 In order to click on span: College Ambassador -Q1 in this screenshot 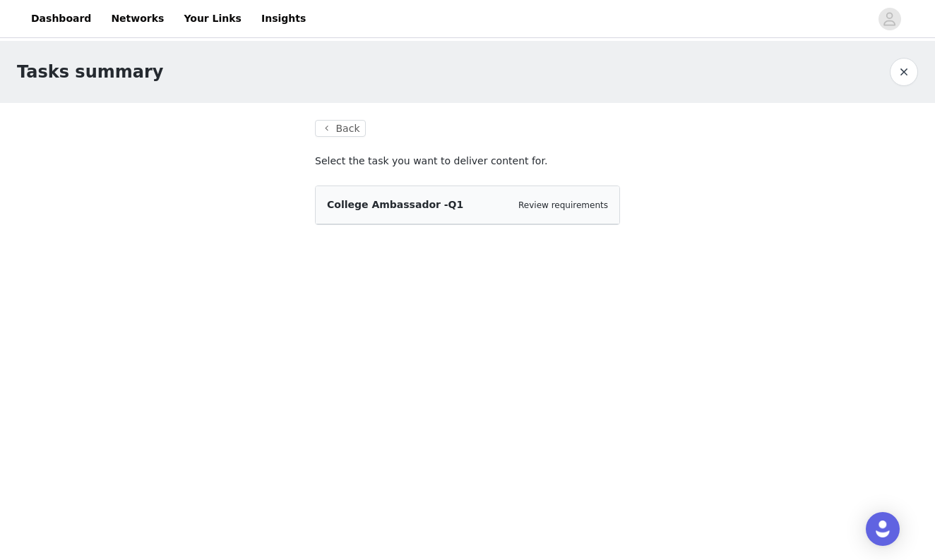, I will do `click(395, 205)`.